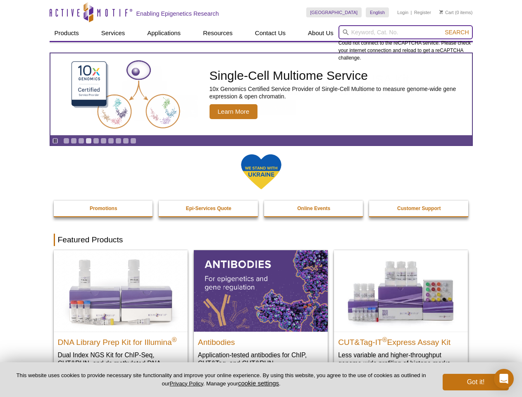  What do you see at coordinates (104, 208) in the screenshot?
I see `a: Promotions` at bounding box center [104, 208].